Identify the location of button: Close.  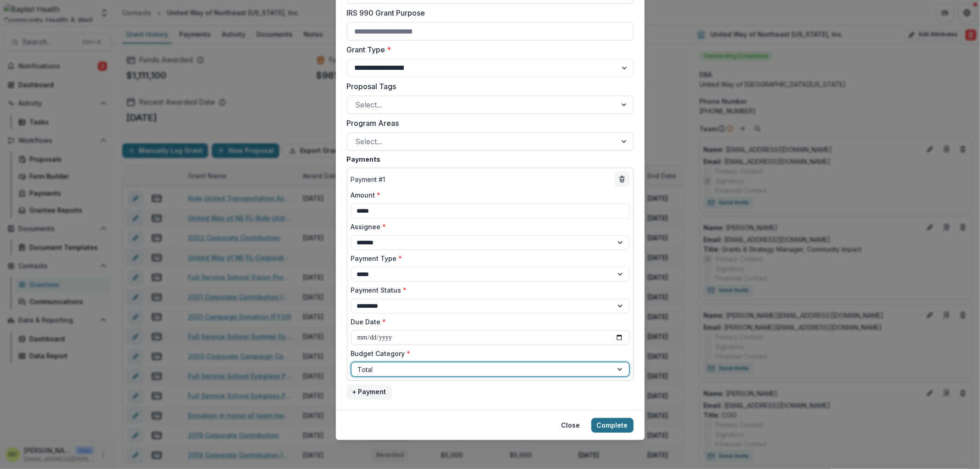
(571, 425).